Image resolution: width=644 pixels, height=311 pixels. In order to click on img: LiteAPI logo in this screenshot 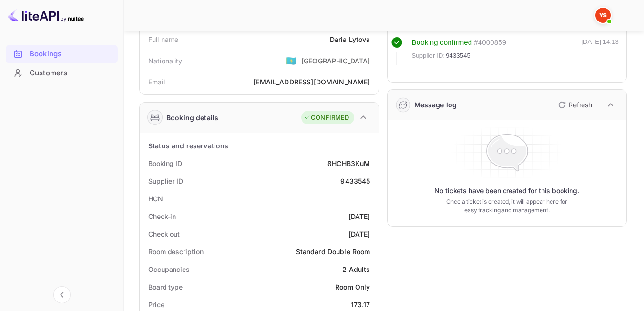, I will do `click(46, 15)`.